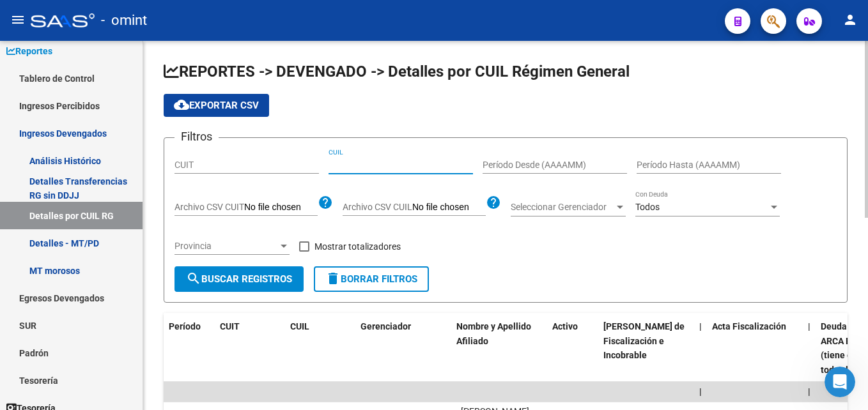 This screenshot has height=410, width=868. What do you see at coordinates (333, 279) in the screenshot?
I see `mat-icon: delete` at bounding box center [333, 279].